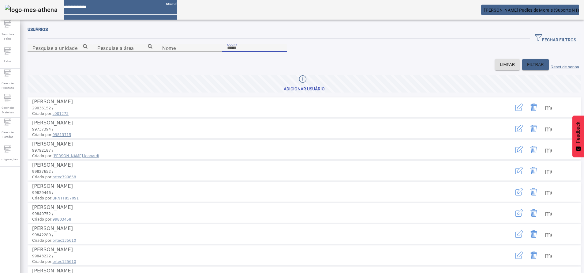 The height and width of the screenshot is (273, 584). What do you see at coordinates (62, 135) in the screenshot?
I see `span: 99813715` at bounding box center [62, 135].